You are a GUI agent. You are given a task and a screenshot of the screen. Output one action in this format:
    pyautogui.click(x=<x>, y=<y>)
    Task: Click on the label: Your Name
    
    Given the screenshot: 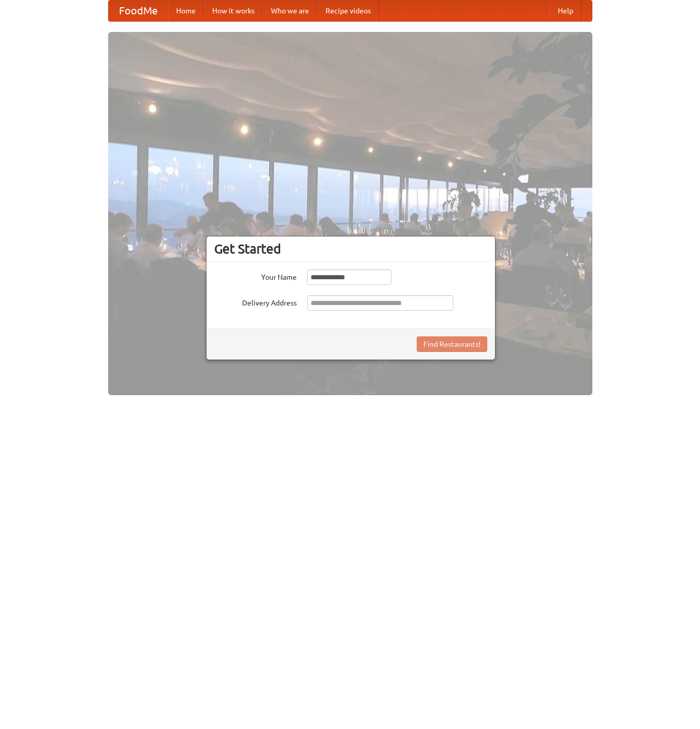 What is the action you would take?
    pyautogui.click(x=256, y=276)
    